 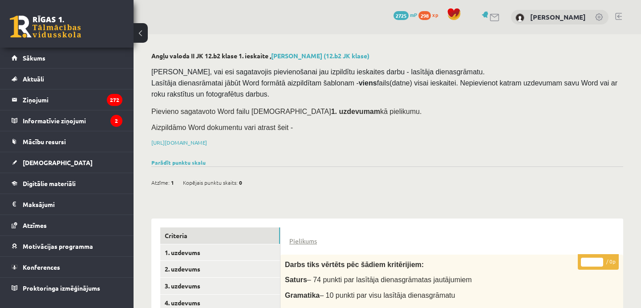 What do you see at coordinates (35, 225) in the screenshot?
I see `span: Atzīmes` at bounding box center [35, 225].